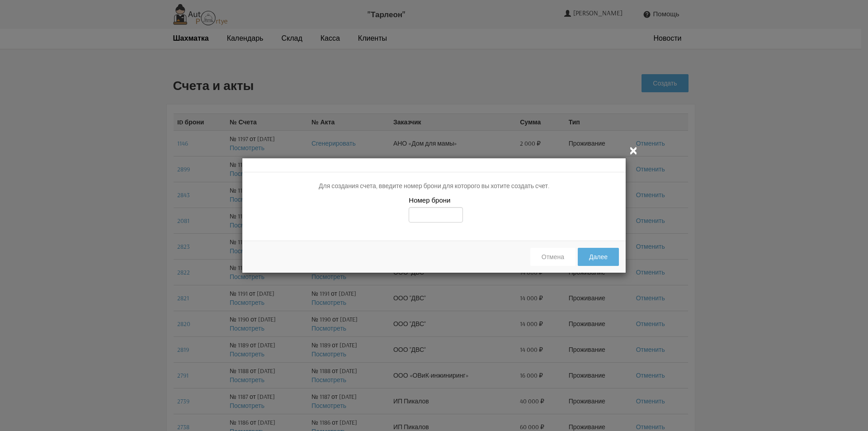 The height and width of the screenshot is (431, 868). What do you see at coordinates (434, 186) in the screenshot?
I see `p: Для создания счета, введите номер брони для которого вы хотите создать счет.` at bounding box center [434, 186].